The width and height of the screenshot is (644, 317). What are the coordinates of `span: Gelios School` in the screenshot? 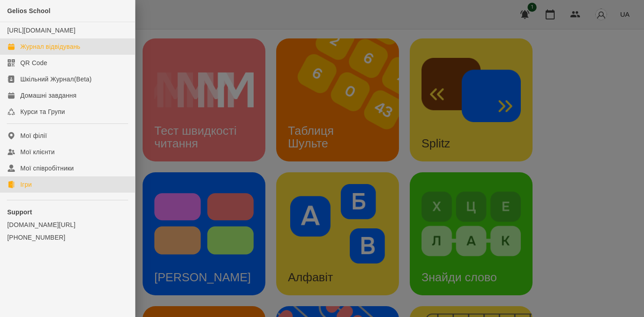 It's located at (29, 11).